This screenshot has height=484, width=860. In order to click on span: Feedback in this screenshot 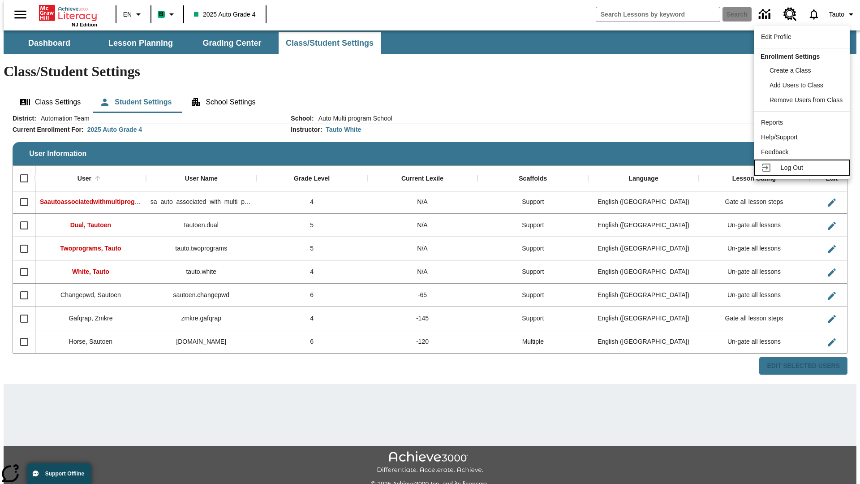, I will do `click(774, 152)`.